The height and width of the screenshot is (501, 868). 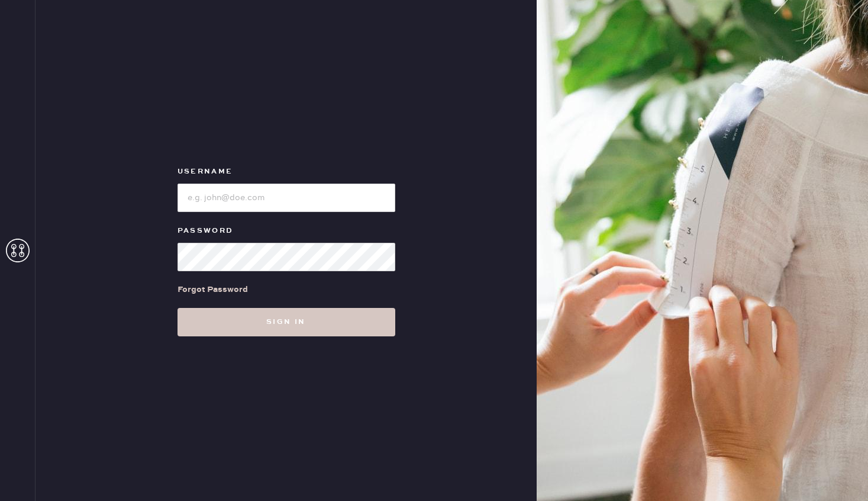 What do you see at coordinates (286, 198) in the screenshot?
I see `input: e.g. john@doe.com` at bounding box center [286, 198].